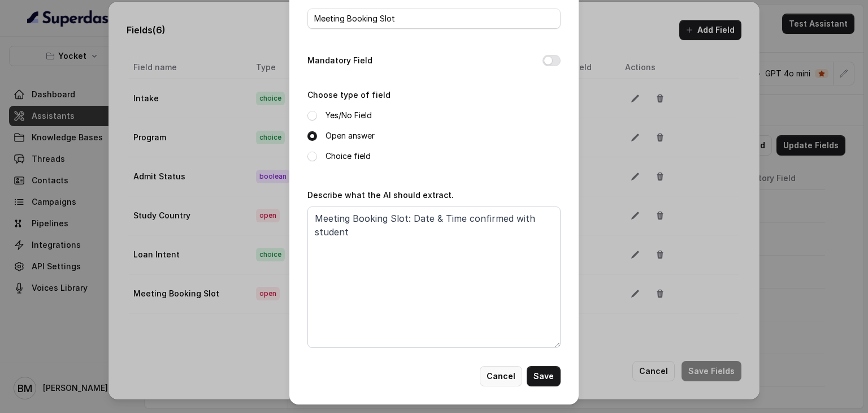 Image resolution: width=868 pixels, height=413 pixels. I want to click on label: Mandatory Field, so click(340, 61).